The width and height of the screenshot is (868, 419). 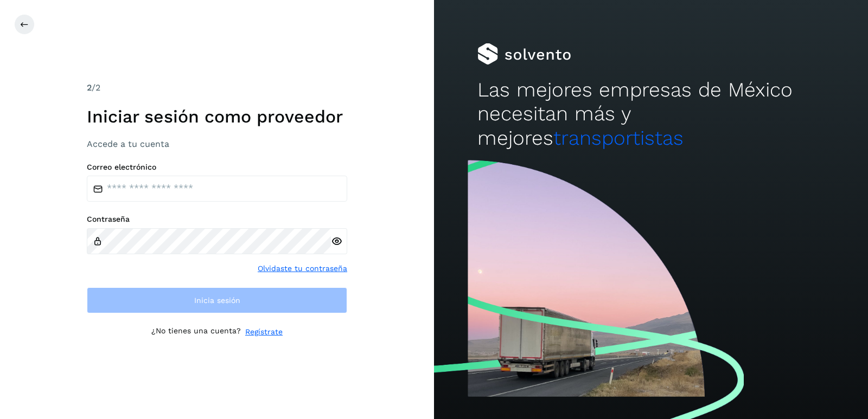 I want to click on span: transportistas, so click(x=619, y=138).